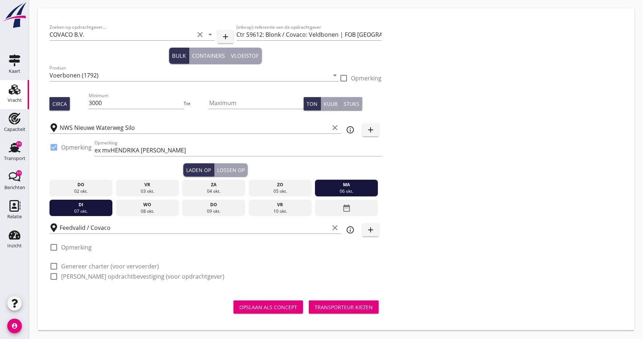 This screenshot has height=339, width=643. What do you see at coordinates (309, 35) in the screenshot?
I see `input: (inkoop) referentie van de opdrachtgever` at bounding box center [309, 35].